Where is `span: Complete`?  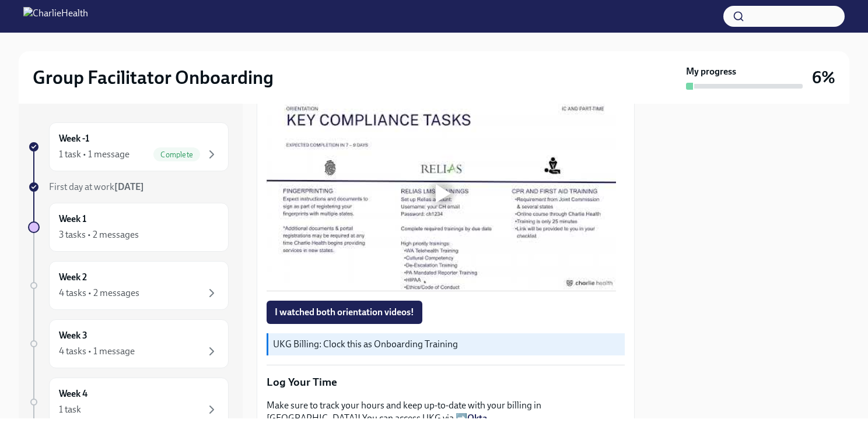
span: Complete is located at coordinates (176, 155).